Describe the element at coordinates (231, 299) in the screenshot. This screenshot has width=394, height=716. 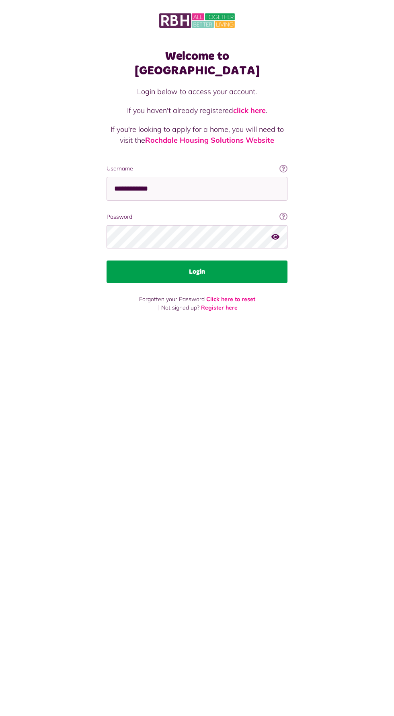
I see `a: Click here to reset` at that location.